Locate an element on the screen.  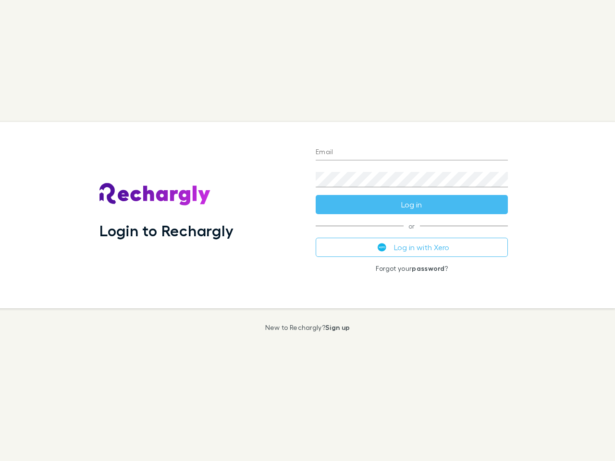
button: Log in with Xero is located at coordinates (411, 247).